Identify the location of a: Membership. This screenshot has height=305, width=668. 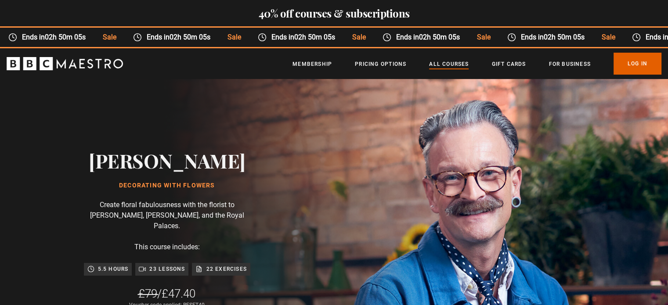
(312, 64).